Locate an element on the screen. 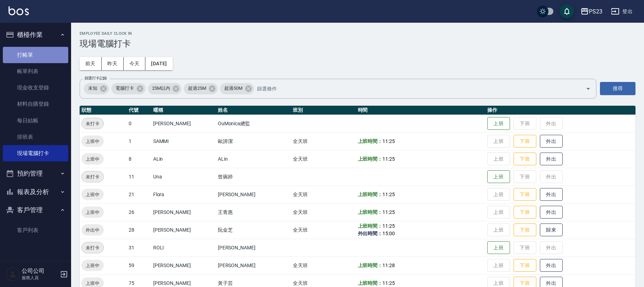 The width and height of the screenshot is (644, 287). td: Flora is located at coordinates (184, 195).